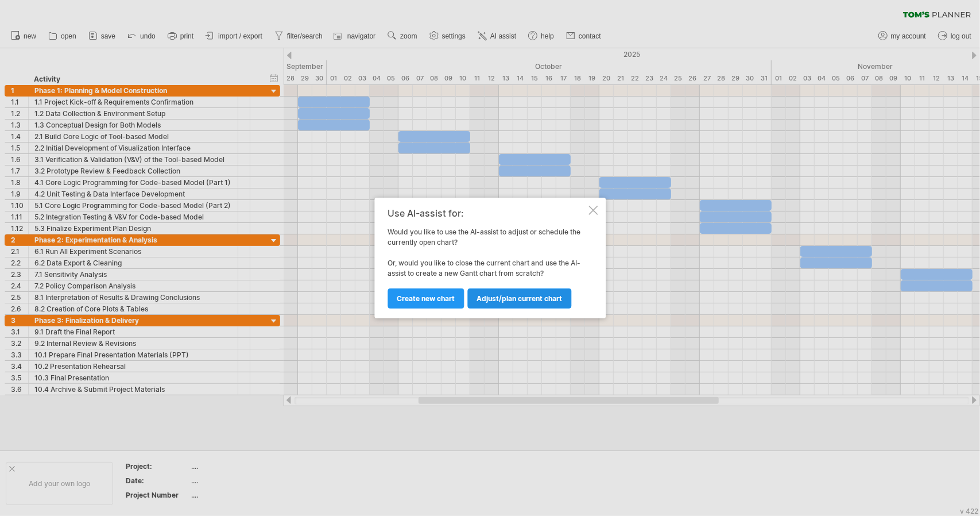  Describe the element at coordinates (519, 298) in the screenshot. I see `span: Adjust/plan current chart` at that location.